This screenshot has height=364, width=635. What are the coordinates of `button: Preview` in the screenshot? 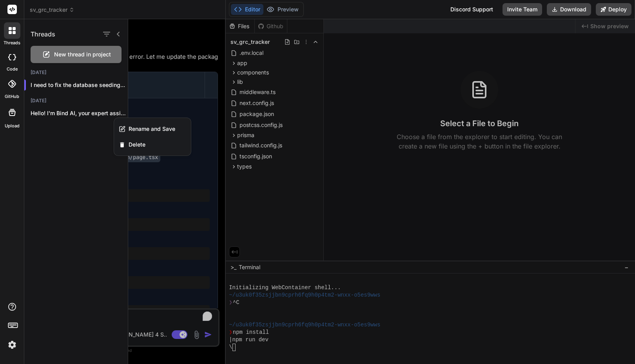 It's located at (283, 10).